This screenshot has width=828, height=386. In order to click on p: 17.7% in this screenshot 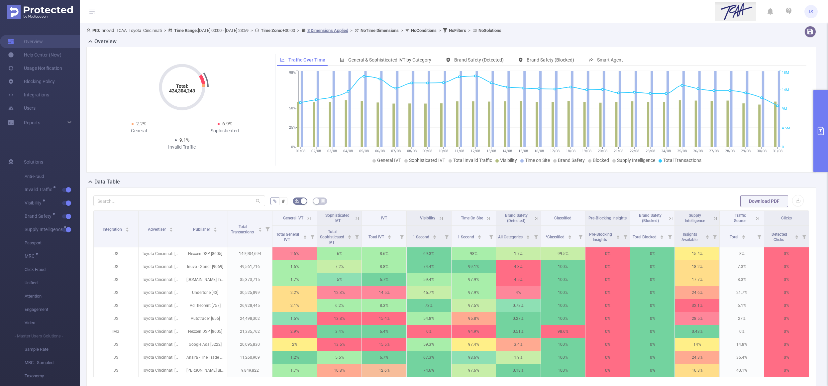, I will do `click(697, 279)`.